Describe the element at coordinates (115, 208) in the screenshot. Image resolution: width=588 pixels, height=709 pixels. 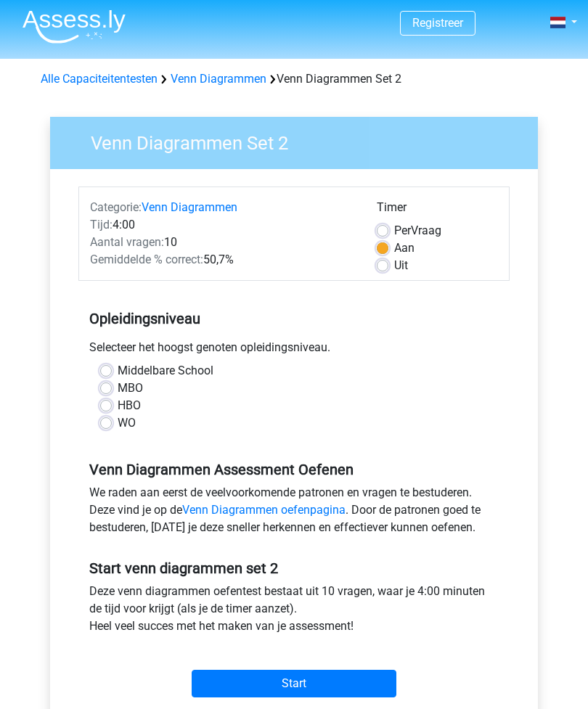
I see `span: Categorie:` at that location.